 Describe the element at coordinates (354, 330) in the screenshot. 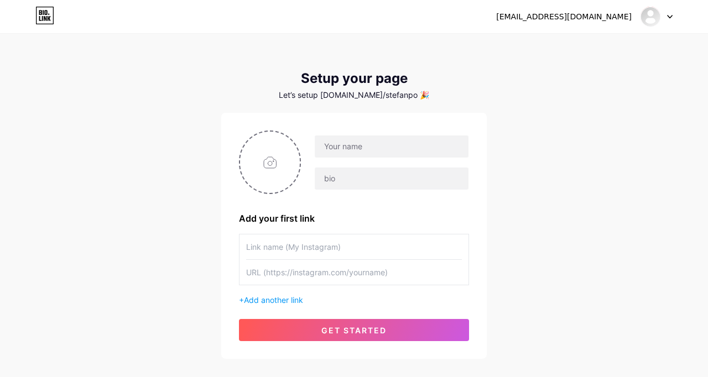

I see `span: get started` at that location.